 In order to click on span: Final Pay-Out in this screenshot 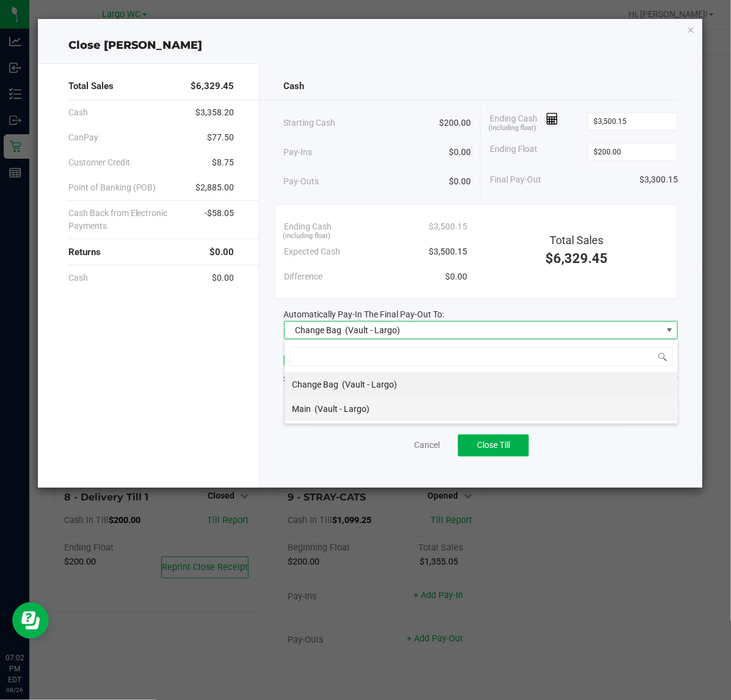, I will do `click(515, 179)`.